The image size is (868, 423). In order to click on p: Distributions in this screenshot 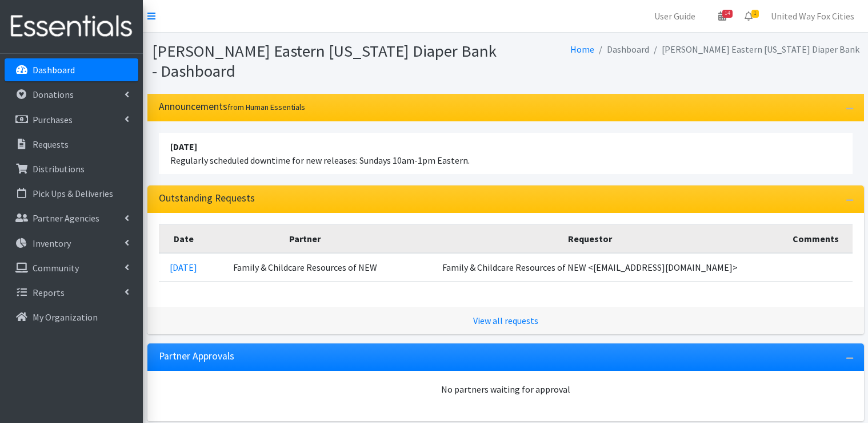, I will do `click(58, 168)`.